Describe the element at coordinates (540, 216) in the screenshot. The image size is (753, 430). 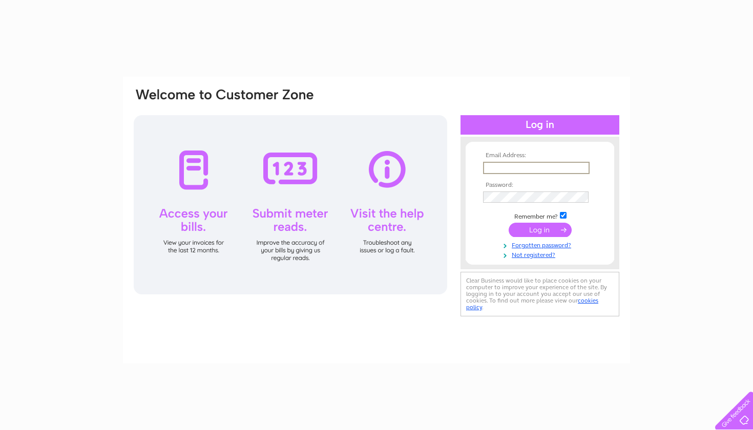
I see `td: Remember me?` at that location.